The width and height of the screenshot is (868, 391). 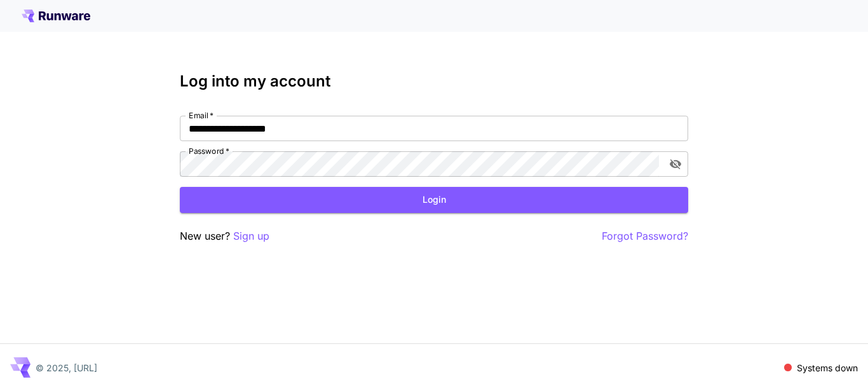 What do you see at coordinates (645, 236) in the screenshot?
I see `p: Forgot Password?` at bounding box center [645, 236].